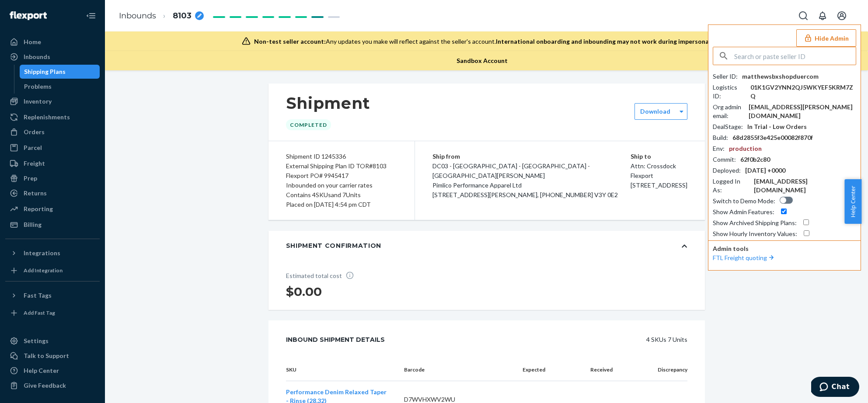 This screenshot has height=403, width=868. What do you see at coordinates (37, 57) in the screenshot?
I see `div: Inbounds` at bounding box center [37, 57].